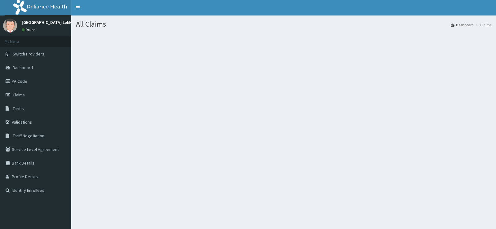 The width and height of the screenshot is (496, 229). What do you see at coordinates (18, 108) in the screenshot?
I see `span: Tariffs` at bounding box center [18, 108].